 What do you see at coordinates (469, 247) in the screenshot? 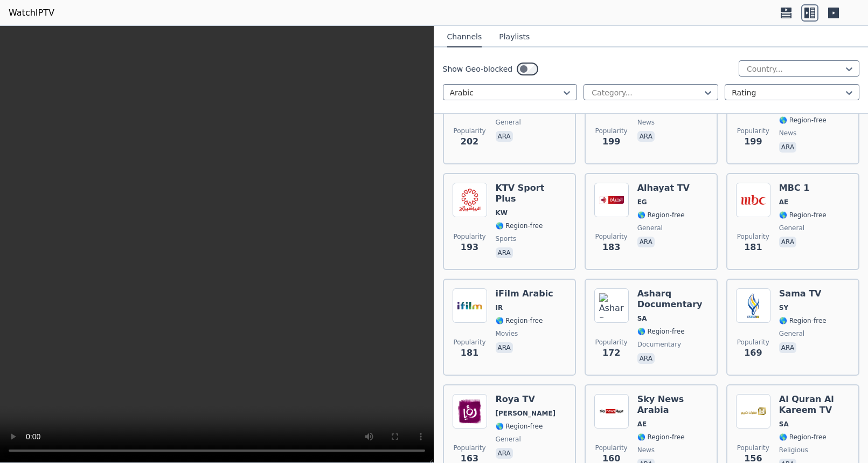
I see `span: 193` at bounding box center [469, 247].